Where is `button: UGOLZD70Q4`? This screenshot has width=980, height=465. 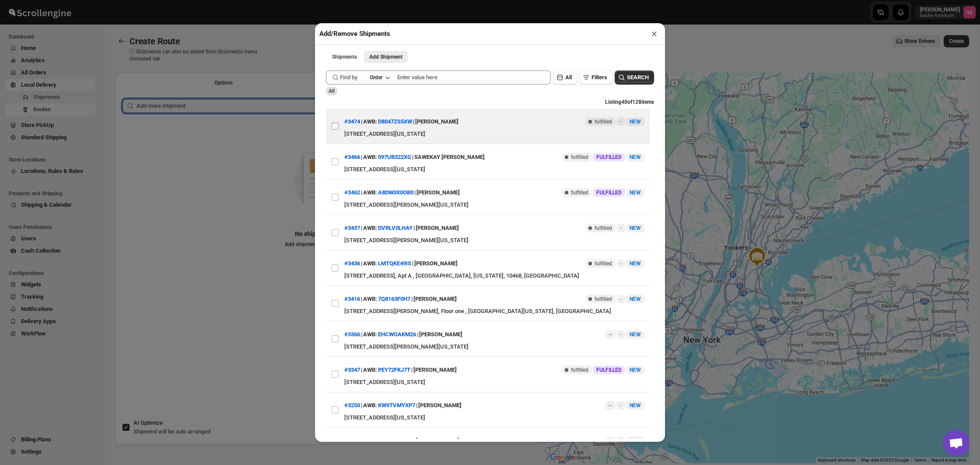 button: UGOLZD70Q4 is located at coordinates (396, 440).